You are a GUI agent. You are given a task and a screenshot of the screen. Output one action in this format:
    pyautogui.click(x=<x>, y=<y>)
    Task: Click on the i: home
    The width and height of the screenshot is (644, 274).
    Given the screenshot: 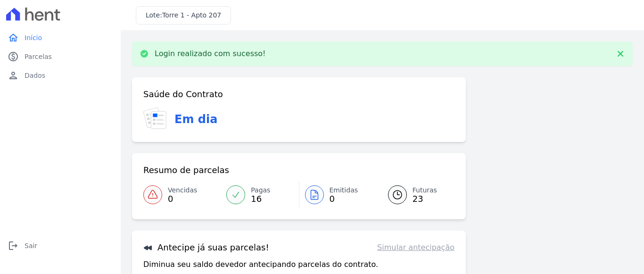 What is the action you would take?
    pyautogui.click(x=13, y=38)
    